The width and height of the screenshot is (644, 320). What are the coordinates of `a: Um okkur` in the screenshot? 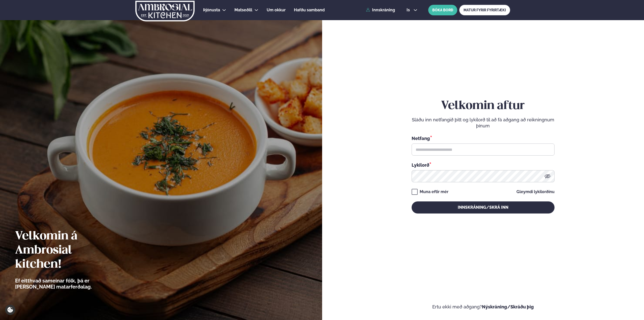 It's located at (276, 10).